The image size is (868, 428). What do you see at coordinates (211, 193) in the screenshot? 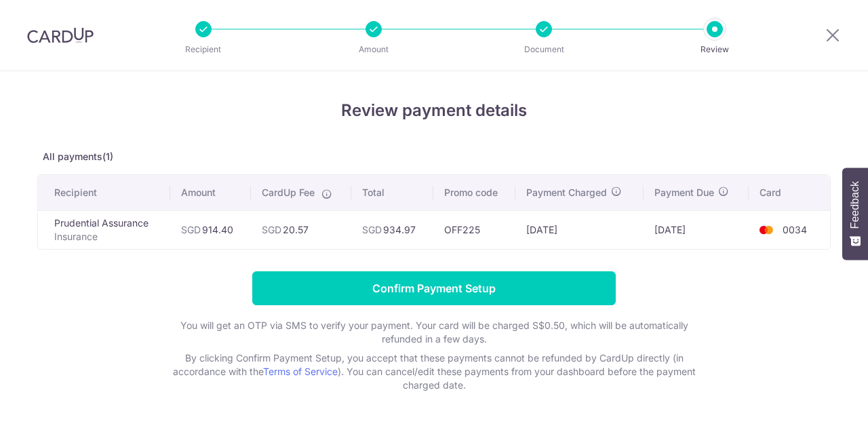
I see `th: Amount` at bounding box center [211, 193].